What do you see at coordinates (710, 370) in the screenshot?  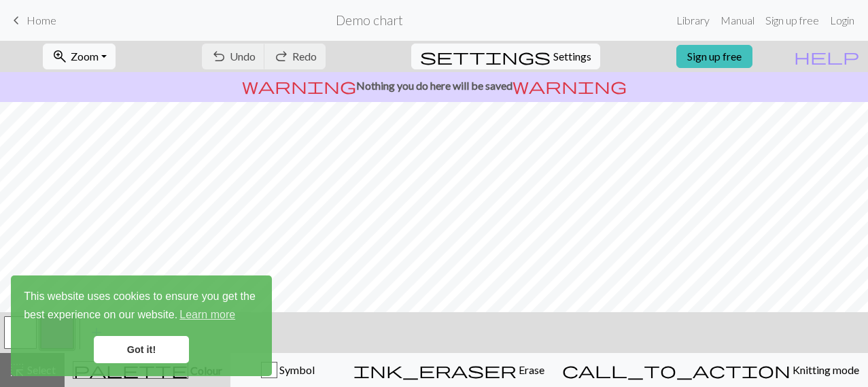 I see `button: Knitting mode` at bounding box center [710, 370].